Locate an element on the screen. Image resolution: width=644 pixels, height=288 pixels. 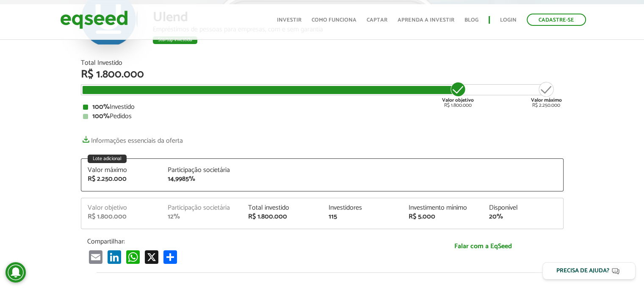
div: Investimento mínimo is located at coordinates (443, 208).